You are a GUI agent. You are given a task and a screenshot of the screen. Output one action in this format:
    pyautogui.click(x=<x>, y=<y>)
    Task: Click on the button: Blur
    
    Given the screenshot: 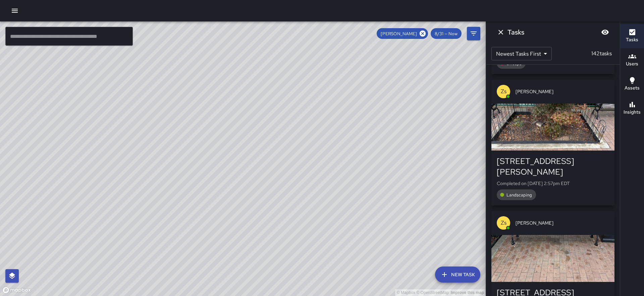 What is the action you would take?
    pyautogui.click(x=605, y=32)
    